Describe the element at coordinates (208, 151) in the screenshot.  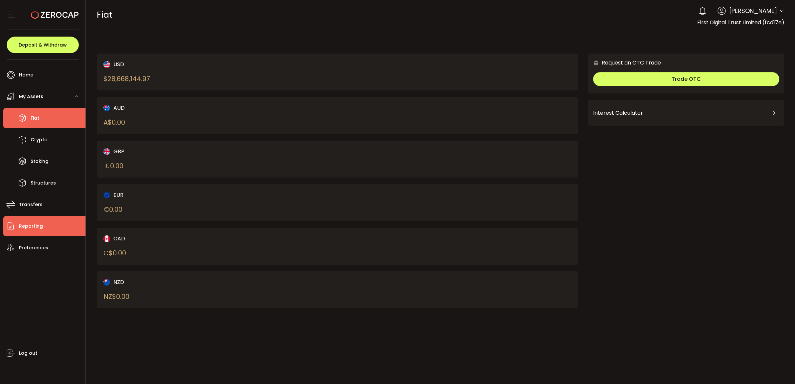
I see `div: GBP` at that location.